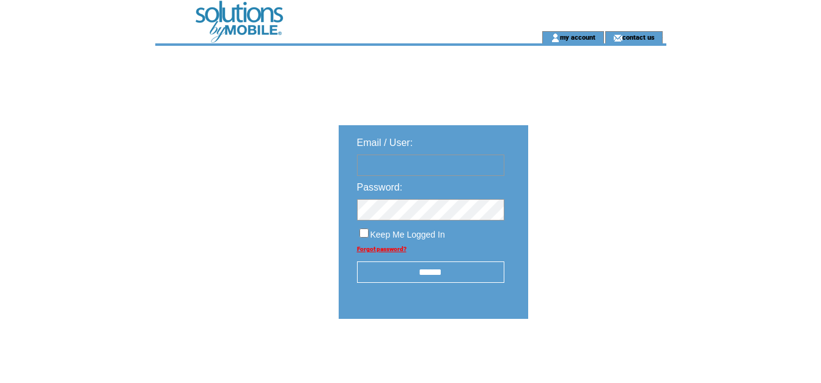 This screenshot has width=821, height=383. I want to click on span: Password:, so click(379, 187).